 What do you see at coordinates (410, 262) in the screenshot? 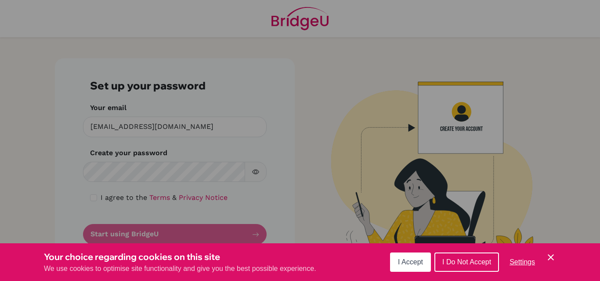
I see `span: I Accept` at bounding box center [410, 262].